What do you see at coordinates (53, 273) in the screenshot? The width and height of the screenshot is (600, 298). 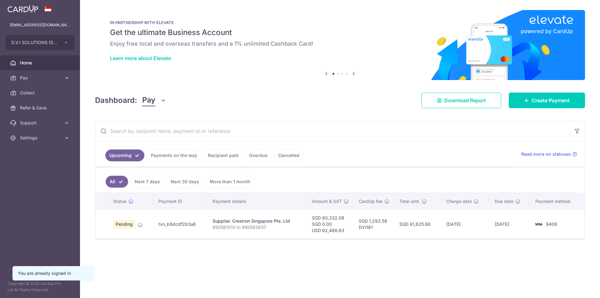 I see `div: You are already signed in` at bounding box center [53, 273].